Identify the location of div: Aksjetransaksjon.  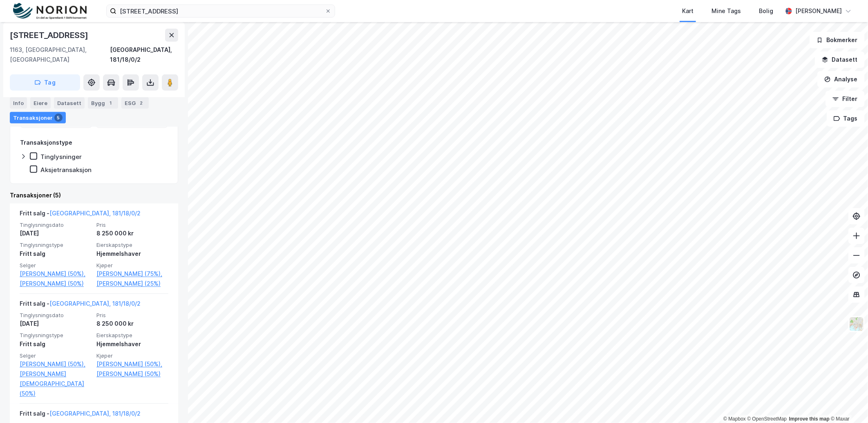
(66, 170).